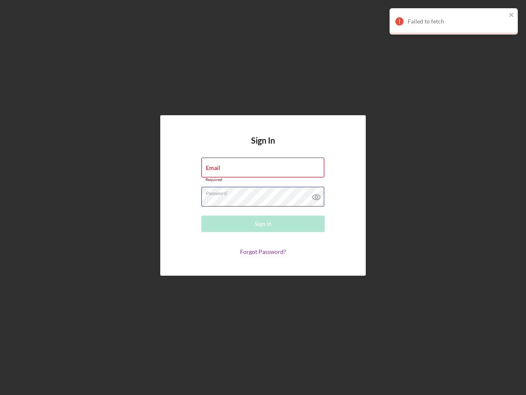 The image size is (526, 395). I want to click on label: Email, so click(213, 168).